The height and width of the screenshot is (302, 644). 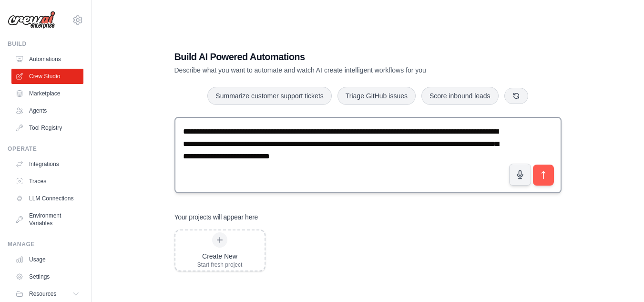 What do you see at coordinates (45, 244) in the screenshot?
I see `div: Manage` at bounding box center [45, 244].